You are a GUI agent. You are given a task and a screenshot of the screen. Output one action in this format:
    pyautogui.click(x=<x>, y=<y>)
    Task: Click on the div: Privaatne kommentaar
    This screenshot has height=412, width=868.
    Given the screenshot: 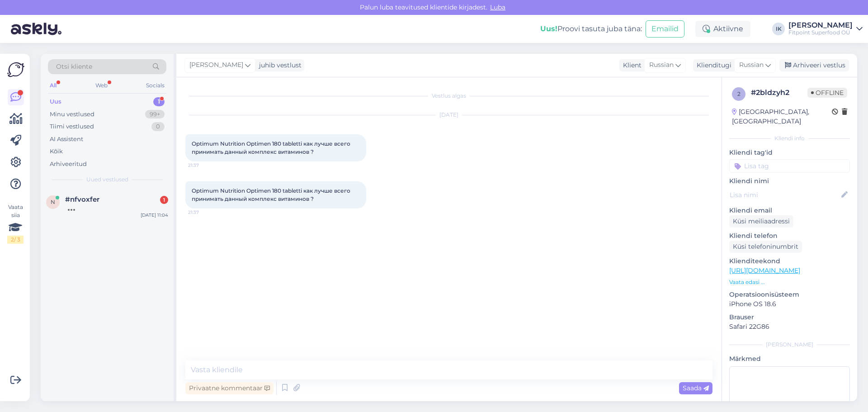 What is the action you would take?
    pyautogui.click(x=229, y=388)
    